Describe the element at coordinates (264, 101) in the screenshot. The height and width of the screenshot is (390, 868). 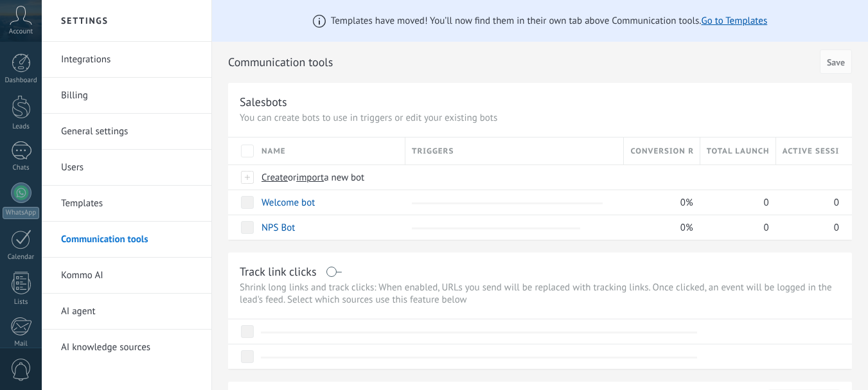
I see `div: Salesbots` at that location.